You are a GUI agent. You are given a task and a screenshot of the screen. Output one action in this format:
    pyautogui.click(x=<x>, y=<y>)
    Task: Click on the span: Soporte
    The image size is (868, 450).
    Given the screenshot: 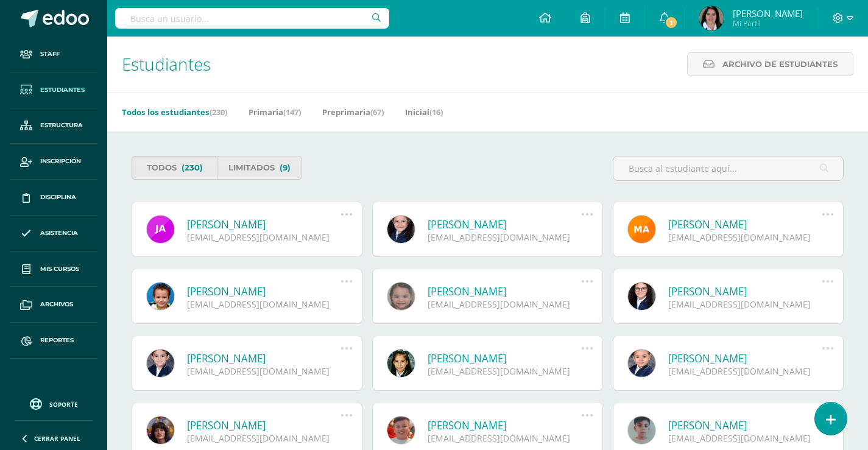 What is the action you would take?
    pyautogui.click(x=63, y=405)
    